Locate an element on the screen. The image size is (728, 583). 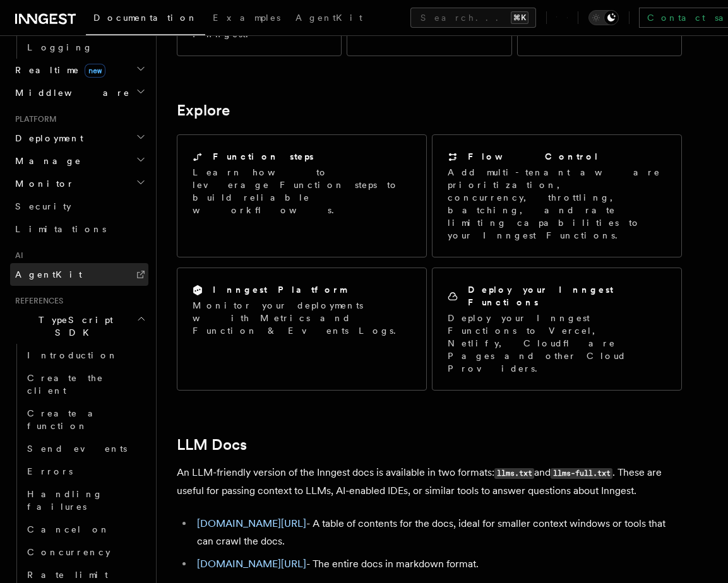
code: llms-full.txt is located at coordinates (581, 473).